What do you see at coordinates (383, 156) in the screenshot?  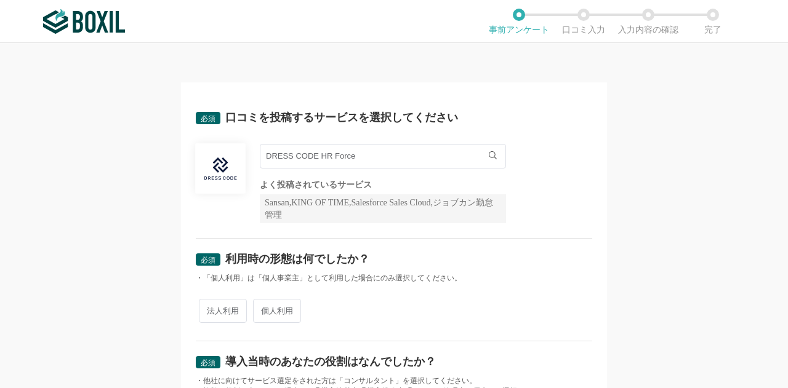 I see `input: サービス名で検索` at bounding box center [383, 156].